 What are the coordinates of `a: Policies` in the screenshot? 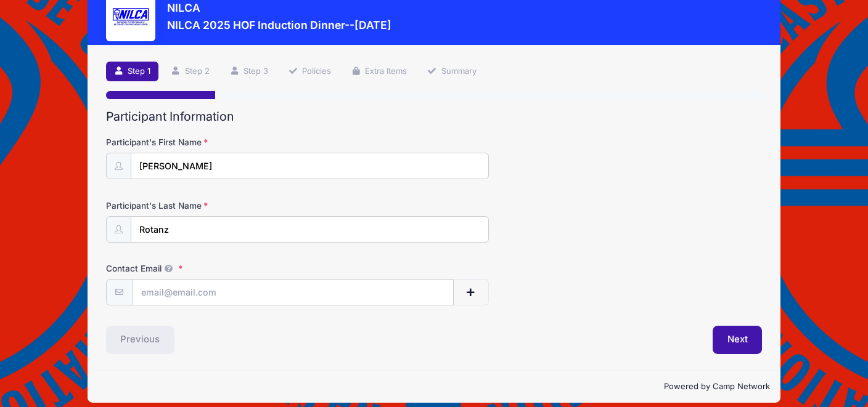 It's located at (309, 71).